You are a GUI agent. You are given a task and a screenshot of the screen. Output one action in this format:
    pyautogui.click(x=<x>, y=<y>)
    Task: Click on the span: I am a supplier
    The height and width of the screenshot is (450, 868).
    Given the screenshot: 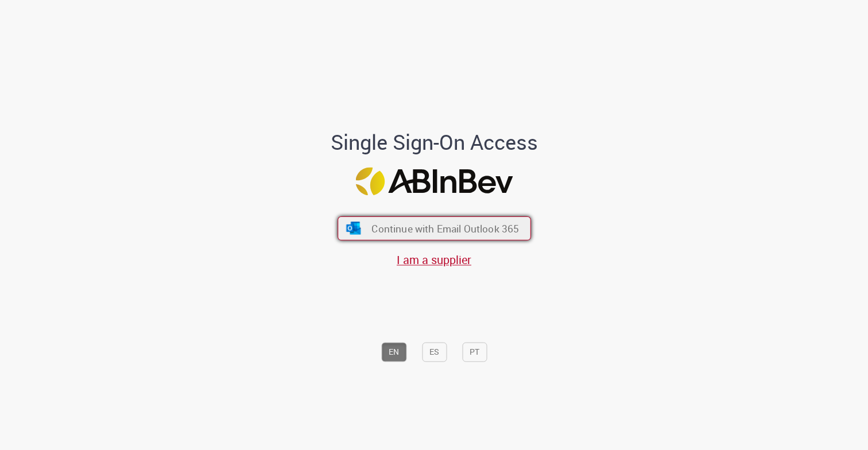 What is the action you would take?
    pyautogui.click(x=434, y=260)
    